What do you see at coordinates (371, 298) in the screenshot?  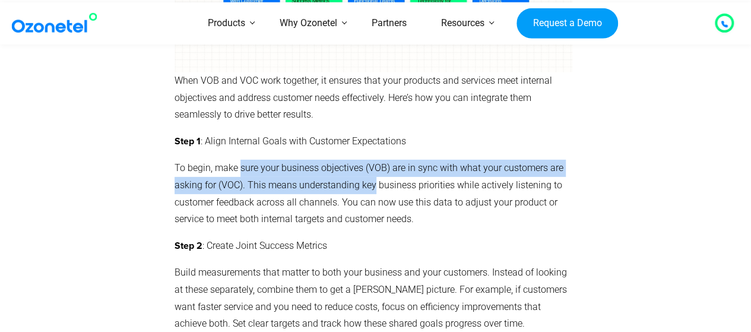 I see `span: Build measurements that matter to both your business and your customers. Instead of looking at th...` at bounding box center [371, 298].